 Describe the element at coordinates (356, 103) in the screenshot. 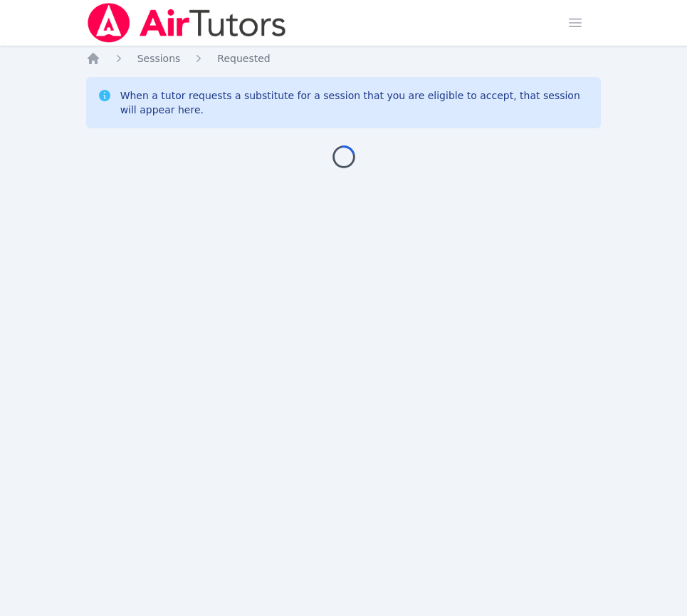

I see `div: When a tutor requests a substitute for a session that you are eligible to accept, that session wi...` at that location.